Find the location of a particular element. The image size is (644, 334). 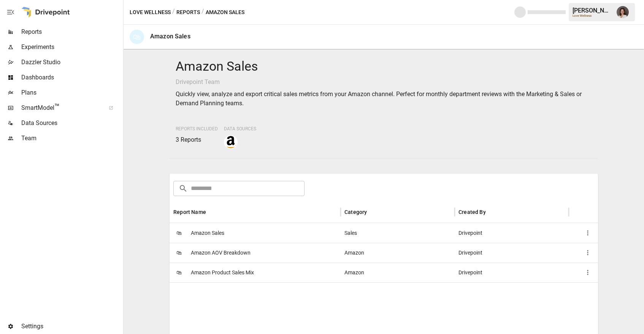

div: Report Name is located at coordinates (189, 212).